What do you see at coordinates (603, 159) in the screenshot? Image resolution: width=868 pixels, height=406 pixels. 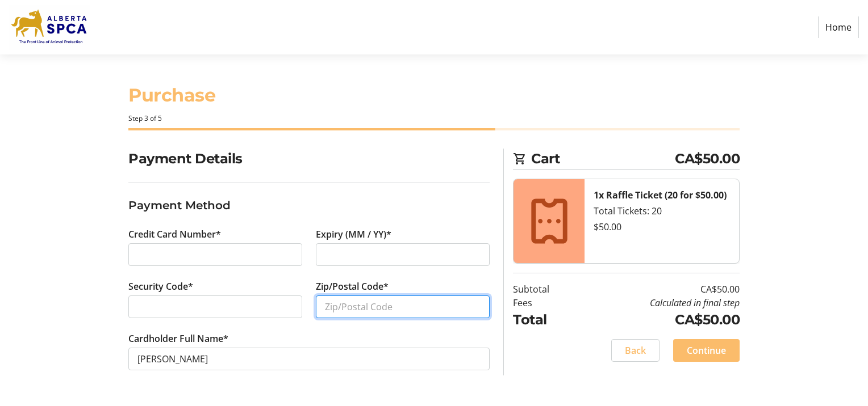 I see `span: Cart` at bounding box center [603, 159].